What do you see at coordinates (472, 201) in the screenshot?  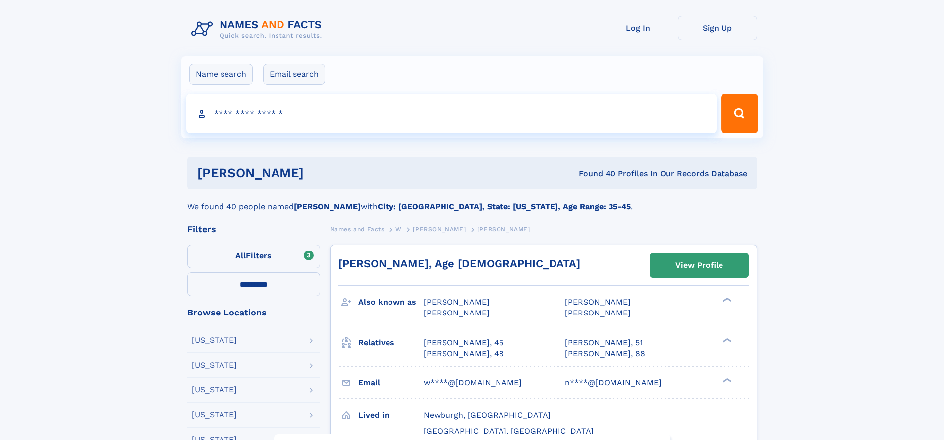 I see `div: We found 40 people named with .` at bounding box center [472, 201].